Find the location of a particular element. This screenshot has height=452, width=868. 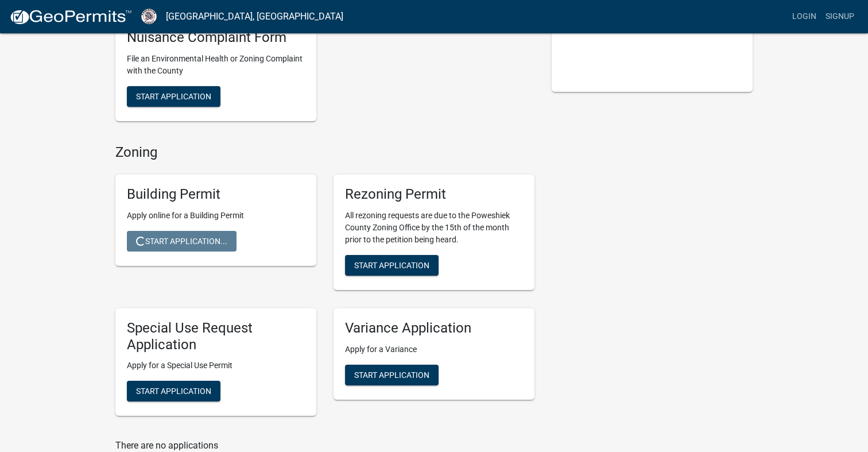

button: Start Application... is located at coordinates (181, 241).